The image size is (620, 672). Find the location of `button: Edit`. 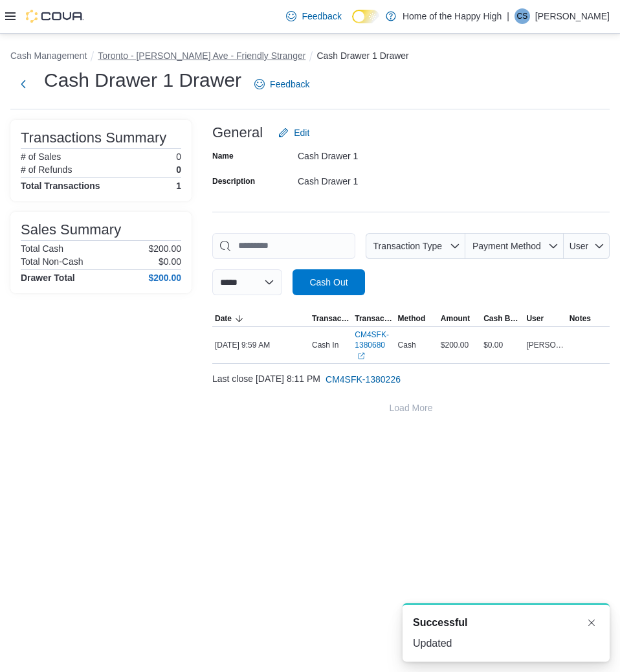

button: Edit is located at coordinates (294, 133).